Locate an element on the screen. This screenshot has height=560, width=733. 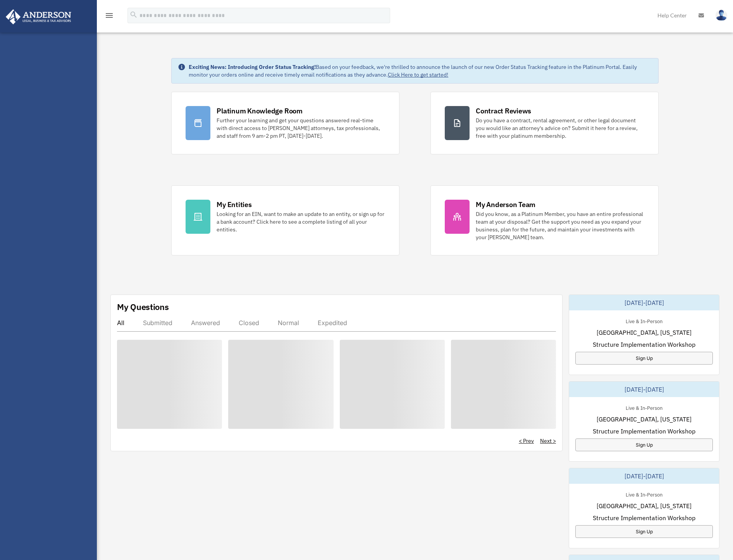
a: Contract Reviews Do you have a contract, rental agreement, or other legal document you would like... is located at coordinates (545, 123).